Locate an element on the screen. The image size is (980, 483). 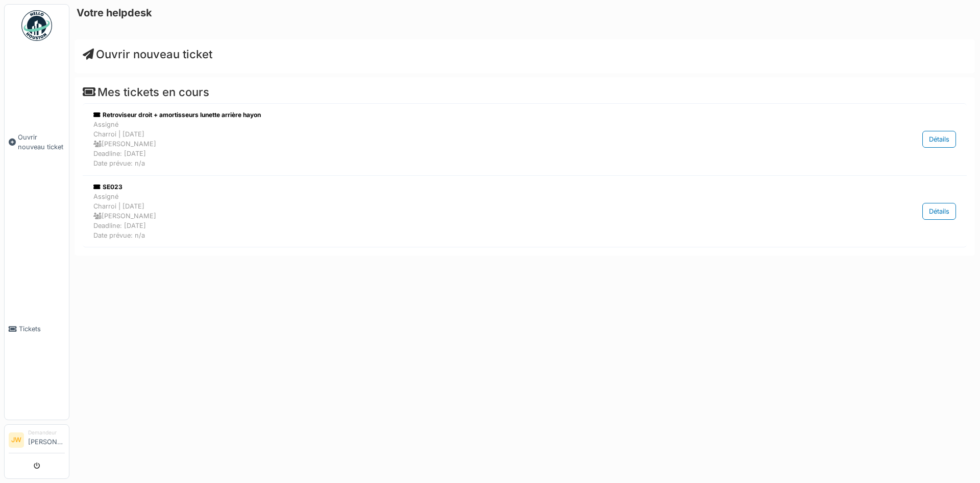
img: Badge_color-CXgf-gQk.svg is located at coordinates (37, 25).